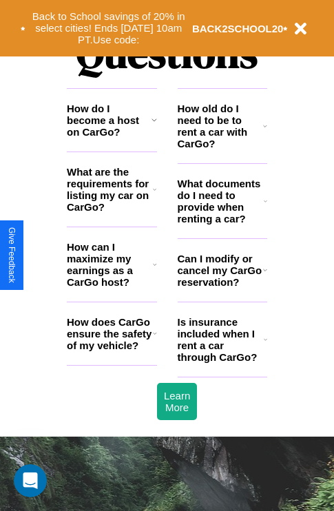 Image resolution: width=334 pixels, height=511 pixels. What do you see at coordinates (177, 402) in the screenshot?
I see `button: Learn More` at bounding box center [177, 402].